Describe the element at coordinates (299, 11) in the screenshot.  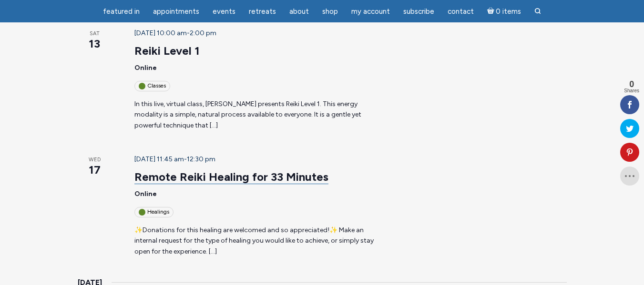
I see `span: About` at that location.